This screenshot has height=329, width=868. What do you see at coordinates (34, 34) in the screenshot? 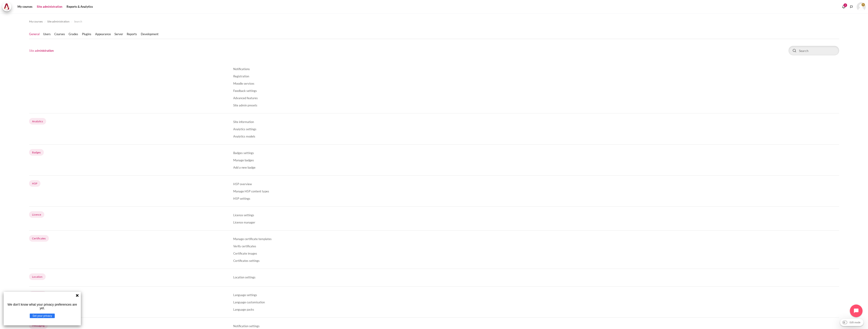
I see `a: General` at bounding box center [34, 34].